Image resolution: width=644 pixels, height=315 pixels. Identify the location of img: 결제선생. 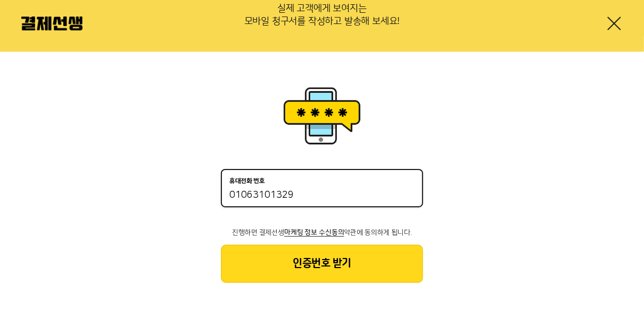
(51, 23).